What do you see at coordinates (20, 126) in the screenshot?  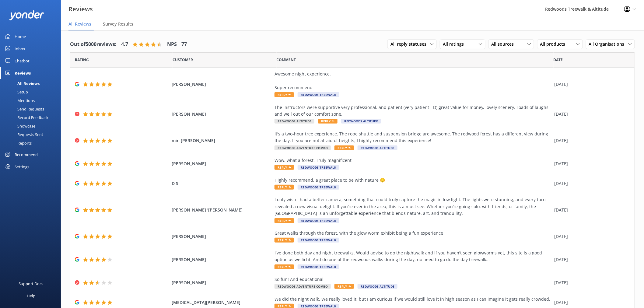 I see `div: Showcase` at bounding box center [20, 126].